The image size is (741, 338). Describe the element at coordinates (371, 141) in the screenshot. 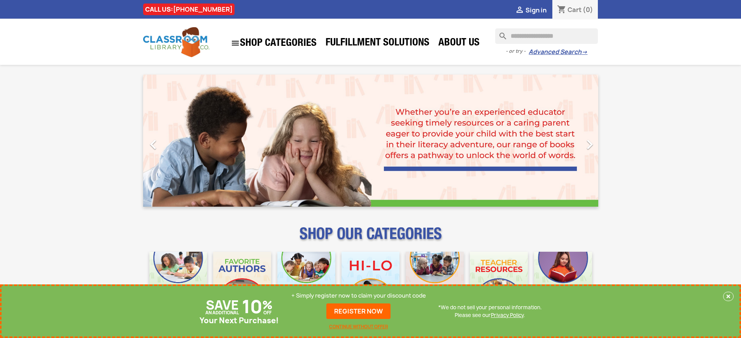

I see `ul: Carousel container` at that location.